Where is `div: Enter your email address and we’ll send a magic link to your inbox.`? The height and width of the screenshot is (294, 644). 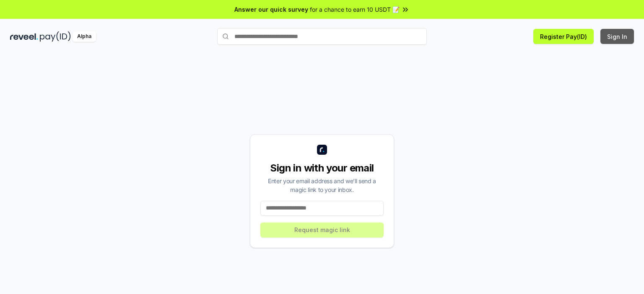
div: Enter your email address and we’ll send a magic link to your inbox. is located at coordinates (322, 186).